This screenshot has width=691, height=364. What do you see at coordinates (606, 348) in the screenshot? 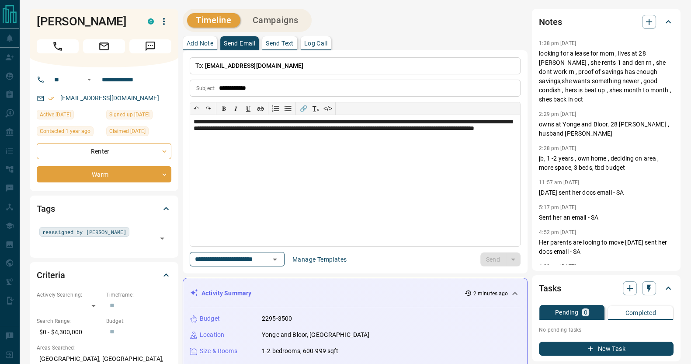
I see `button: New Task` at bounding box center [606, 348].